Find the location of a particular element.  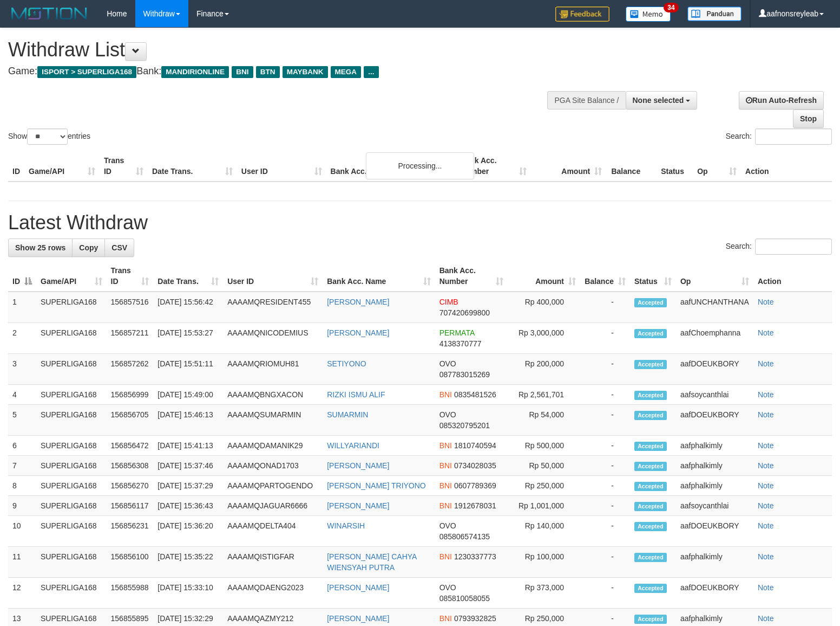

td: 10 is located at coordinates (22, 531).